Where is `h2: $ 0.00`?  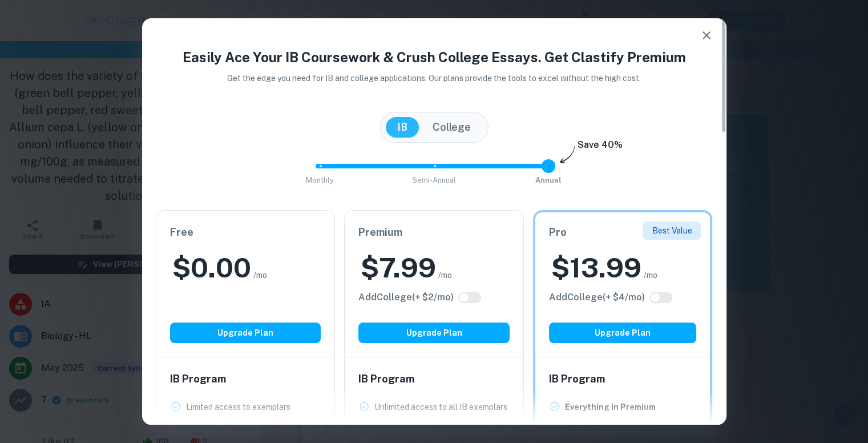
h2: $ 0.00 is located at coordinates (212, 268).